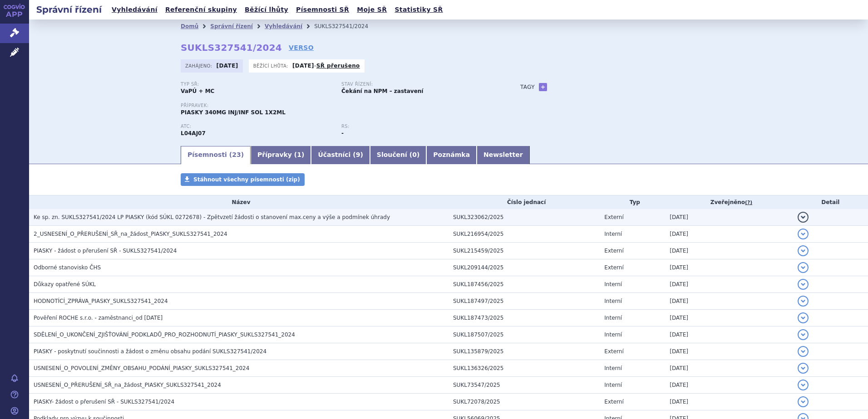 This screenshot has width=868, height=419. Describe the element at coordinates (281, 155) in the screenshot. I see `a: Přípravky (1)` at that location.